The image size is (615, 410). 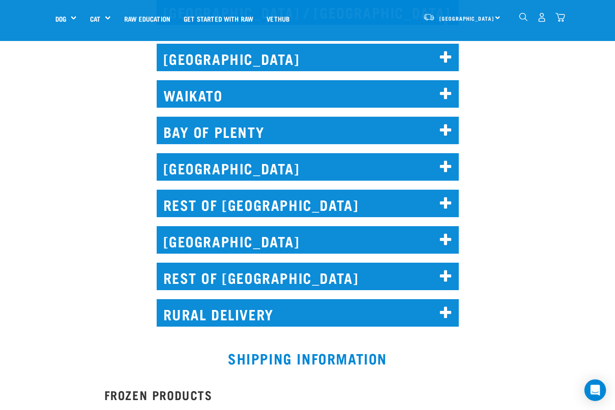 I want to click on a: Get started with Raw, so click(x=218, y=18).